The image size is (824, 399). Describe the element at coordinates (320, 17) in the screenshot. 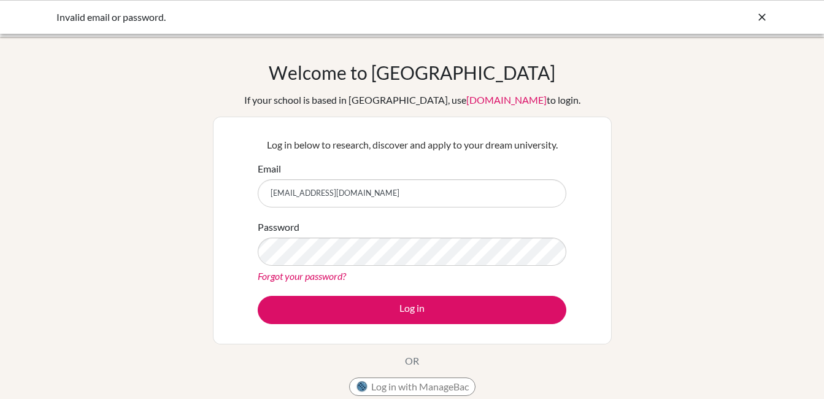

I see `div: Invalid email or password.` at that location.